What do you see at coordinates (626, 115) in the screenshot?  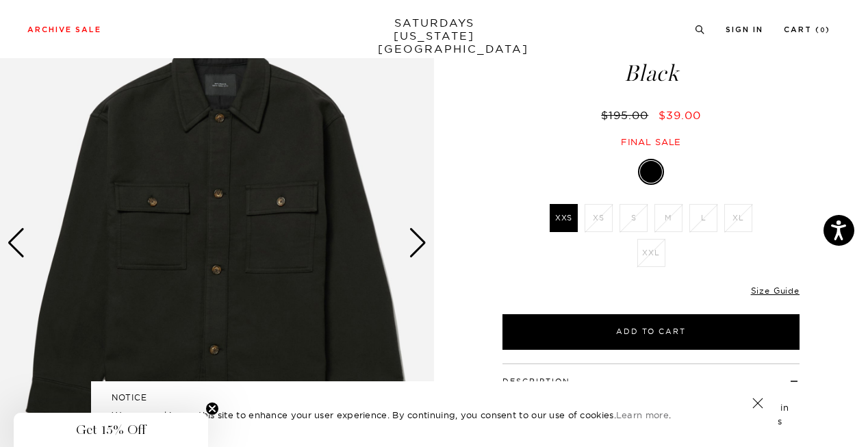 I see `del: $195.00` at bounding box center [626, 115].